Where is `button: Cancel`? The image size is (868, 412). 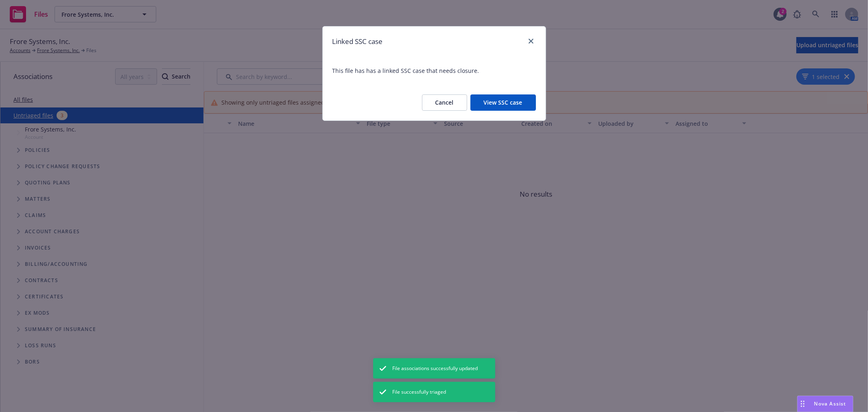 button: Cancel is located at coordinates (444, 103).